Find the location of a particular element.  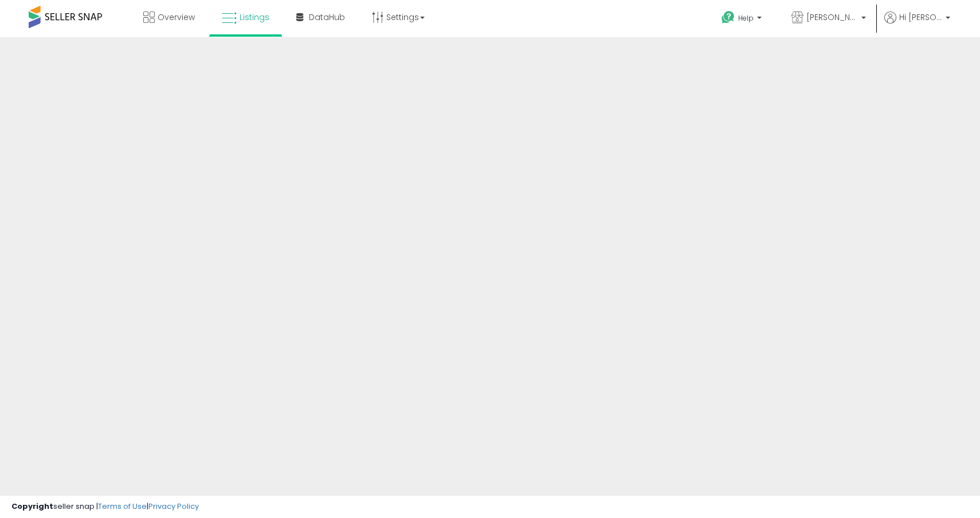

a: Terms of Use is located at coordinates (122, 506).